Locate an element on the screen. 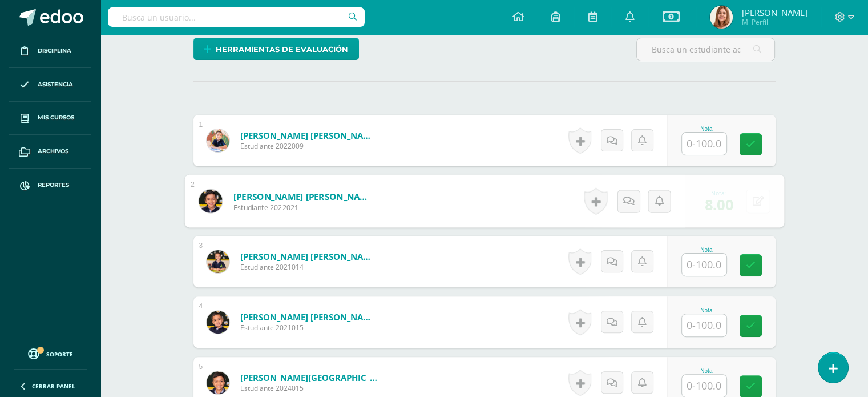 The width and height of the screenshot is (868, 397). span: Asistencia is located at coordinates (55, 84).